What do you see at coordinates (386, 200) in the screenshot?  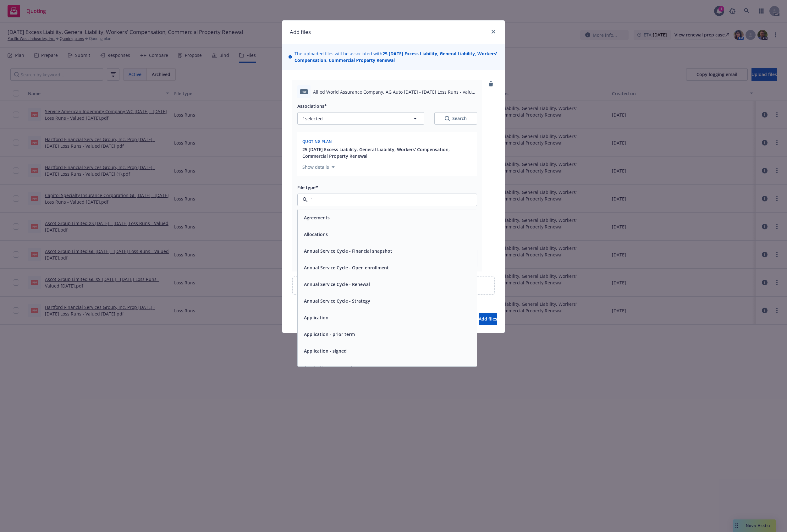 I see `input: Filter by keyword` at bounding box center [386, 200].